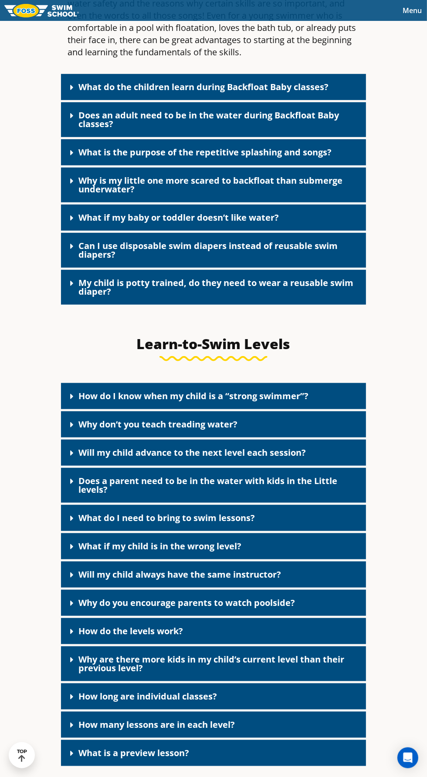  I want to click on a: Does a parent need to be in the water with kids in the Little levels?, so click(208, 485).